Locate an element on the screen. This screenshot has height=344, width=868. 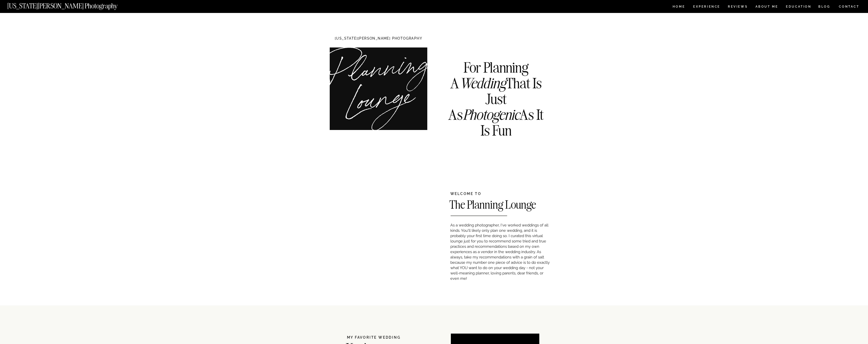
nav: REVIEWS is located at coordinates (737, 7).